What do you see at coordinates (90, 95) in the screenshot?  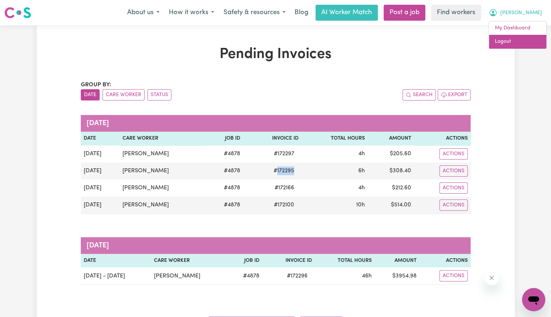 I see `button: sort invoices by date` at bounding box center [90, 95].